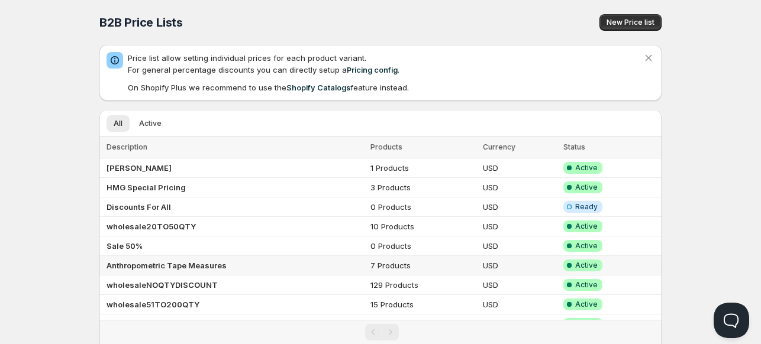 The height and width of the screenshot is (344, 761). I want to click on span: All, so click(118, 124).